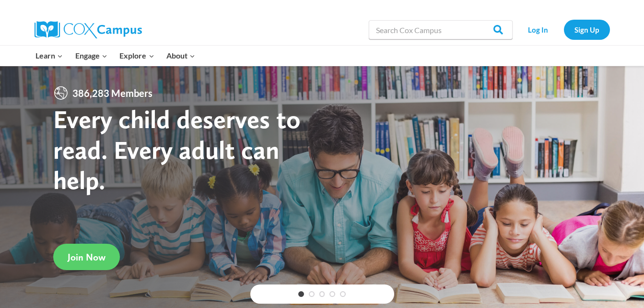 The image size is (644, 308). I want to click on span: Engage, so click(91, 55).